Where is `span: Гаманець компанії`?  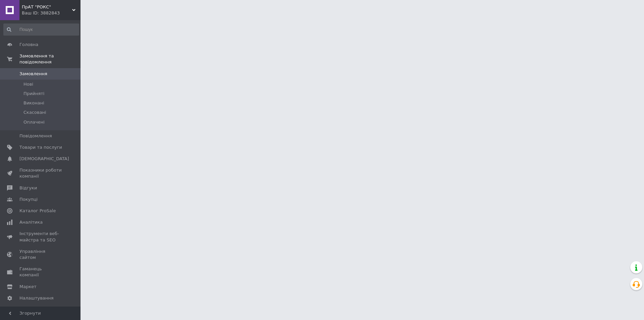 span: Гаманець компанії is located at coordinates (41, 272).